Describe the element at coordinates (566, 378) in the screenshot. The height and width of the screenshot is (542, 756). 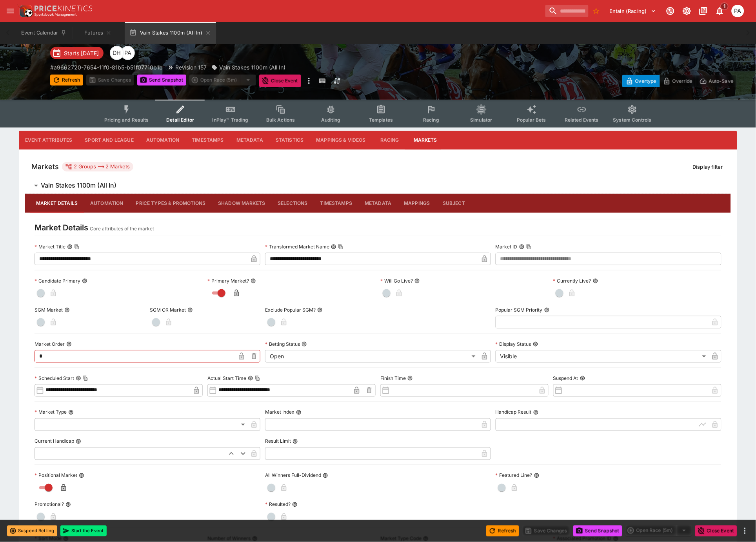
I see `p: Suspend At` at that location.